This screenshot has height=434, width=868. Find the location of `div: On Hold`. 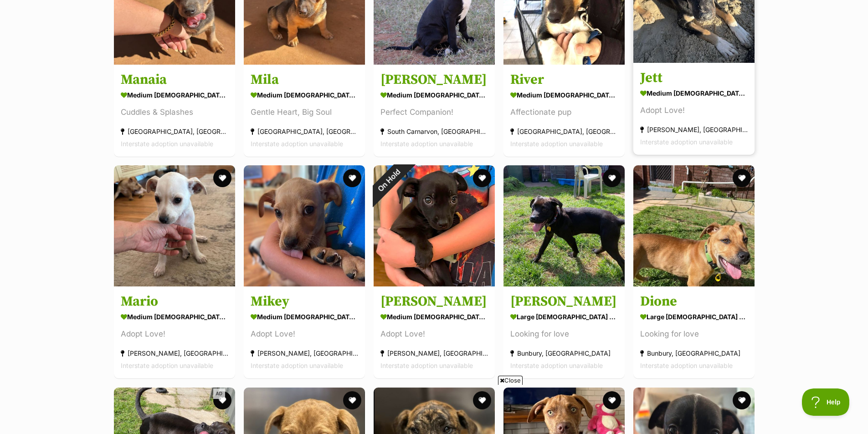

div: On Hold is located at coordinates (388, 180).